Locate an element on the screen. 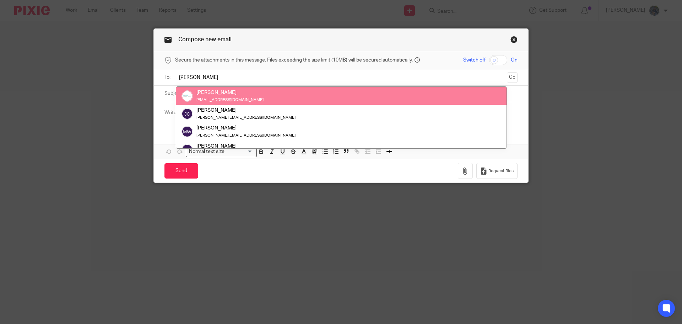  span: Compose new email is located at coordinates (205, 39).